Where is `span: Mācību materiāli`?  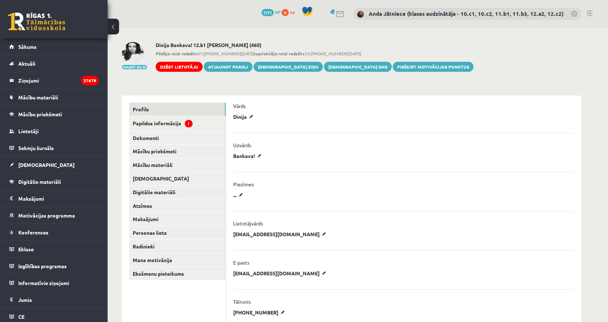
span: Mācību materiāli is located at coordinates (38, 97).